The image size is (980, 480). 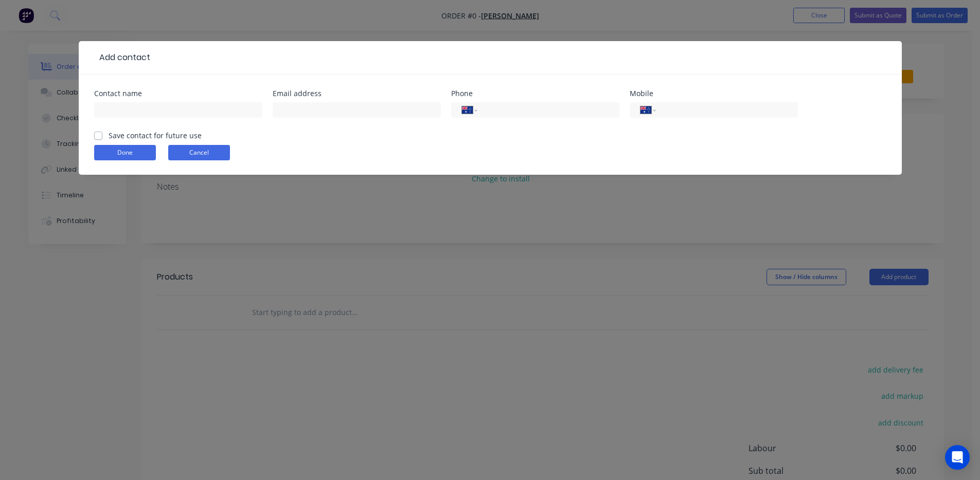 What do you see at coordinates (199, 152) in the screenshot?
I see `button: Cancel` at bounding box center [199, 152].